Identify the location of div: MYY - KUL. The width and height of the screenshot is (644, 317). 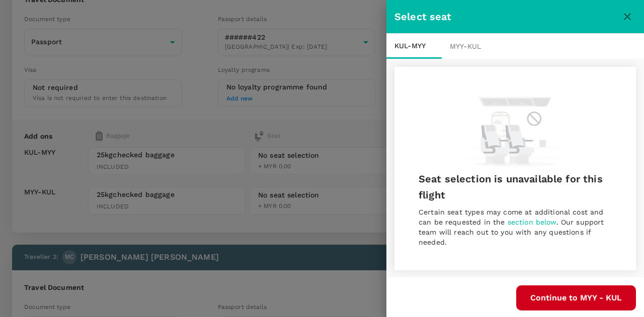
(469, 46).